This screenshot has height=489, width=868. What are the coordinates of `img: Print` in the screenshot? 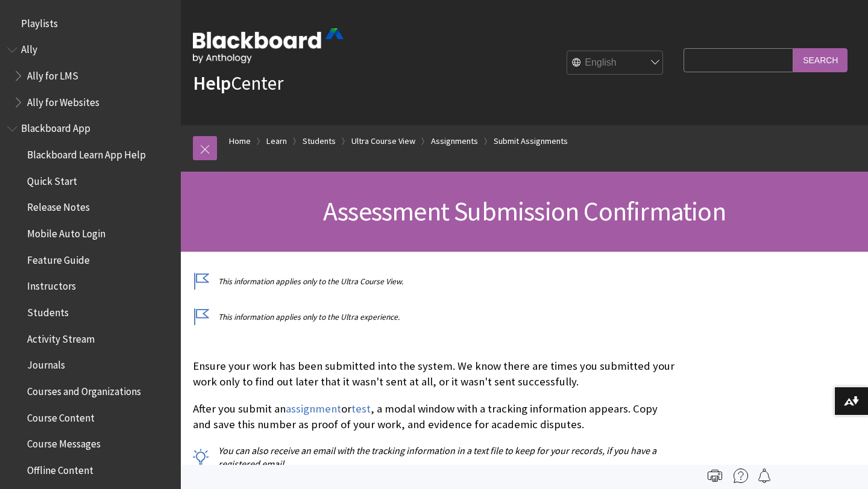 It's located at (715, 476).